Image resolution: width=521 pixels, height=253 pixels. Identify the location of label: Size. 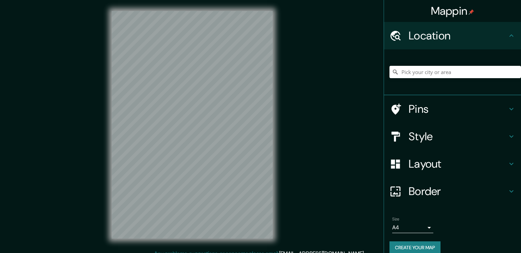
(396, 219).